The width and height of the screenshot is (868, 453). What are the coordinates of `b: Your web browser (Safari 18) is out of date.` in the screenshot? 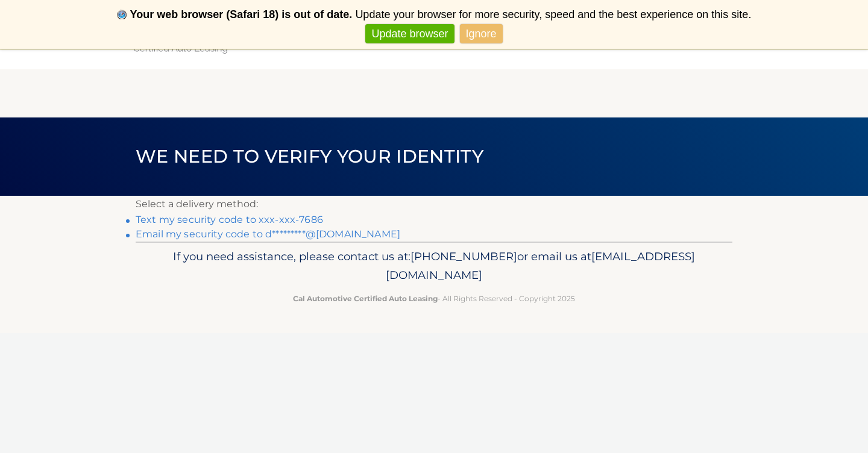 It's located at (241, 15).